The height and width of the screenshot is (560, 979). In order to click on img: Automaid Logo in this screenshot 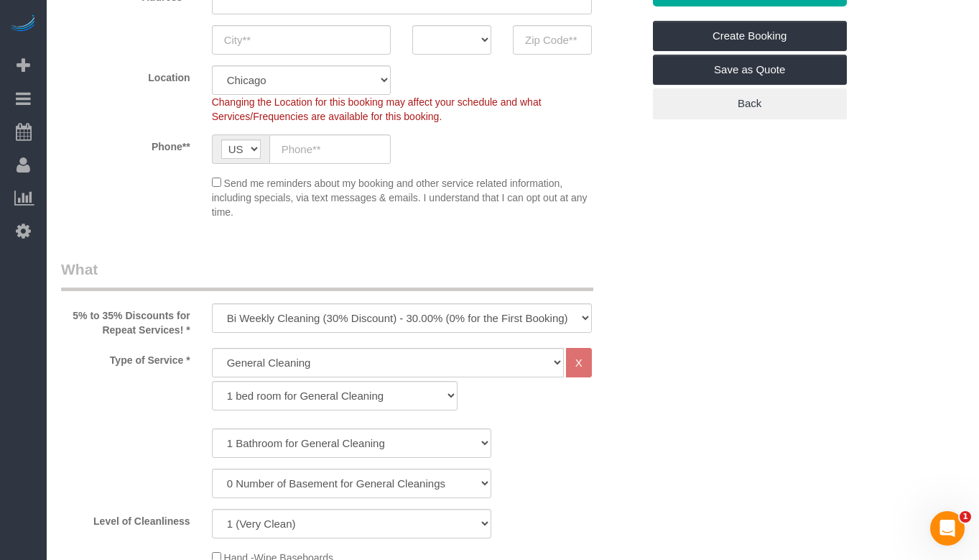, I will do `click(23, 25)`.